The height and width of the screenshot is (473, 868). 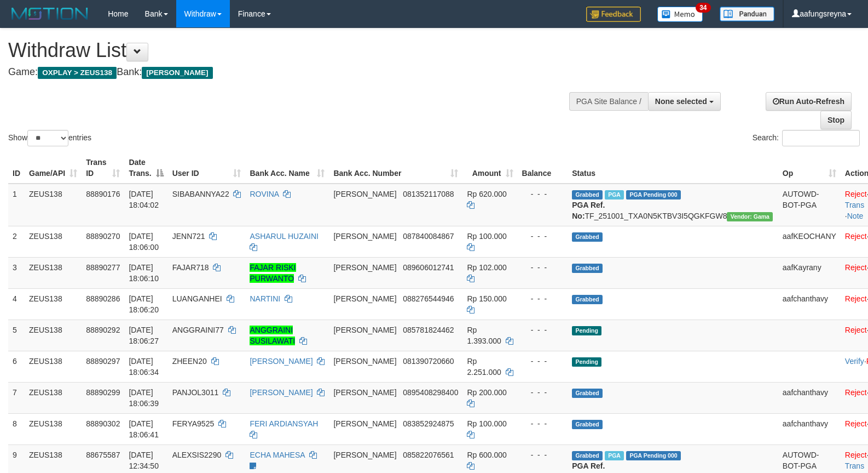 I want to click on span: 34, so click(x=703, y=7).